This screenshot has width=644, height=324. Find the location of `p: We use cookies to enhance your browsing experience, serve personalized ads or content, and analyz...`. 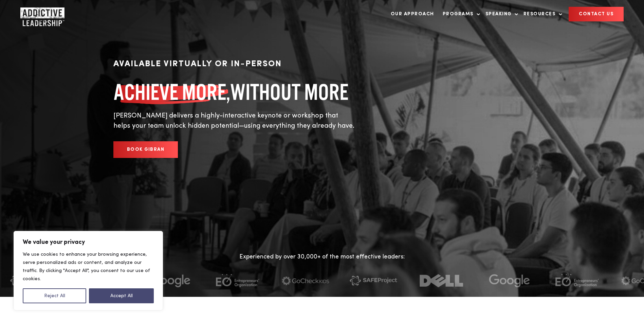

p: We use cookies to enhance your browsing experience, serve personalized ads or content, and analyz... is located at coordinates (88, 267).